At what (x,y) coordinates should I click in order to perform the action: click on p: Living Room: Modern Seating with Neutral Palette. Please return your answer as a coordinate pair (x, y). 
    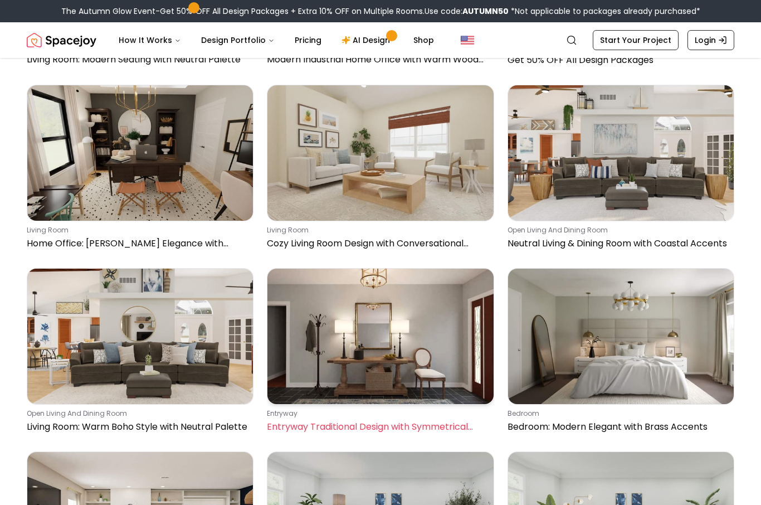
    Looking at the image, I should click on (138, 60).